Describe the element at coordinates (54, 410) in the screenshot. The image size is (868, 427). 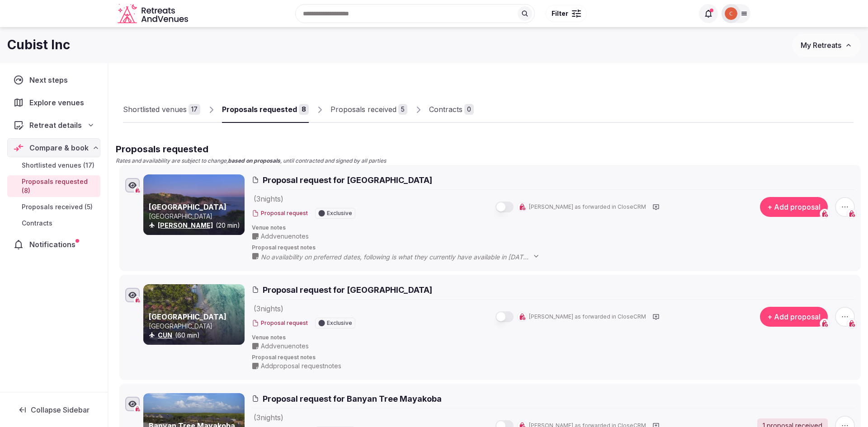
I see `button: Collapse Sidebar` at that location.